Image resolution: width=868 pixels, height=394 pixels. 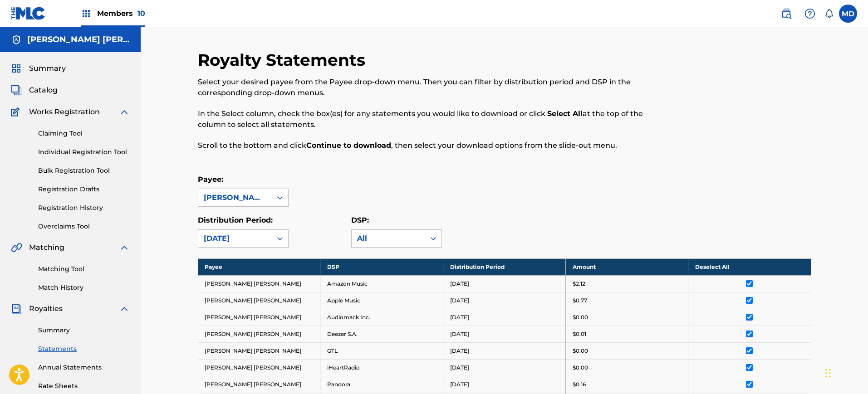 What do you see at coordinates (84, 152) in the screenshot?
I see `a: Individual Registration Tool` at bounding box center [84, 152].